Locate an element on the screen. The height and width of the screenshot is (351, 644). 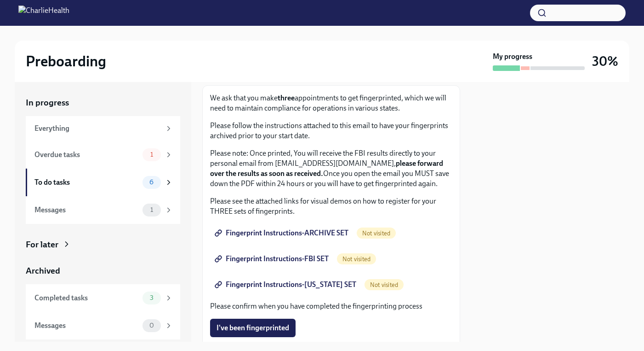
span: 3 is located at coordinates (152, 297).